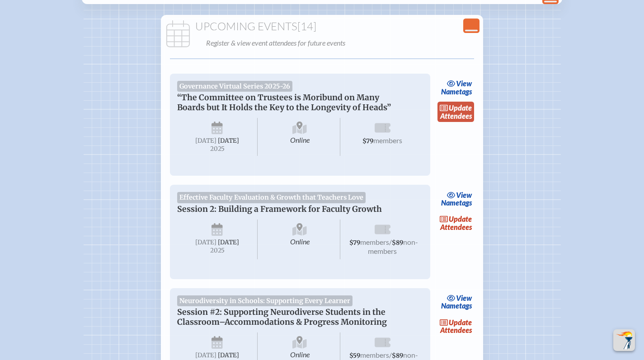  I want to click on button: Scroll Top, so click(624, 340).